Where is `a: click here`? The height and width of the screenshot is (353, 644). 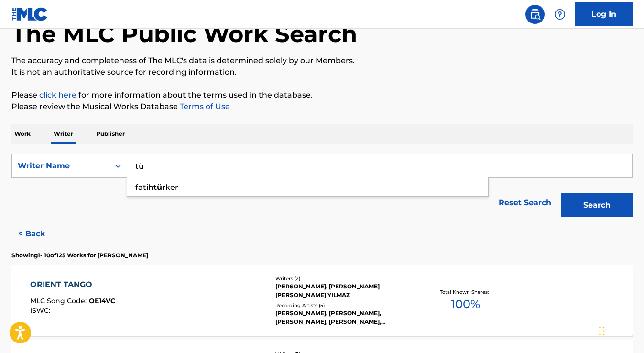
a: click here is located at coordinates (58, 95).